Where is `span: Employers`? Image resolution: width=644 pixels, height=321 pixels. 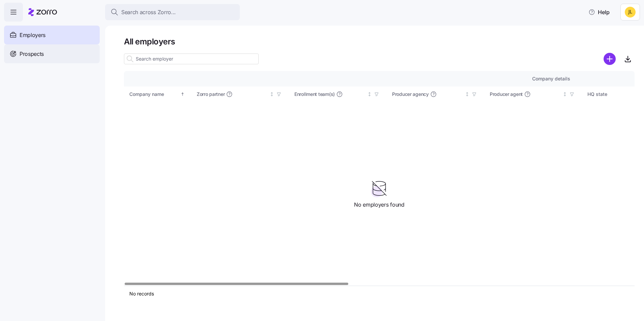 span: Employers is located at coordinates (33, 35).